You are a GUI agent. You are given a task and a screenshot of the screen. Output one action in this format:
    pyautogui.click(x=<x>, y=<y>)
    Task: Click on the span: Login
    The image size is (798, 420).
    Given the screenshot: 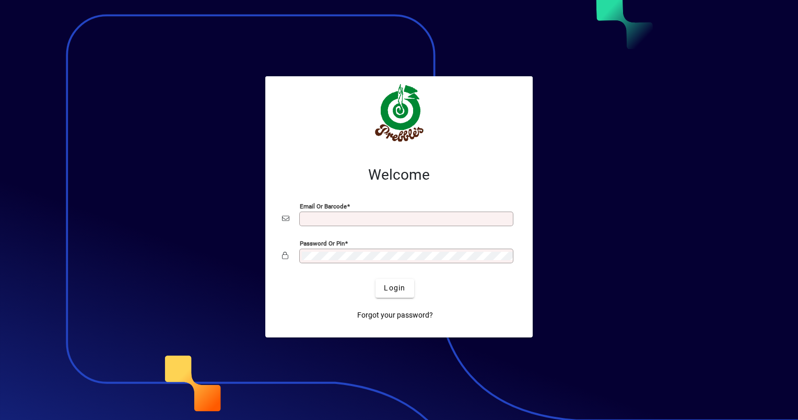 What is the action you would take?
    pyautogui.click(x=394, y=288)
    